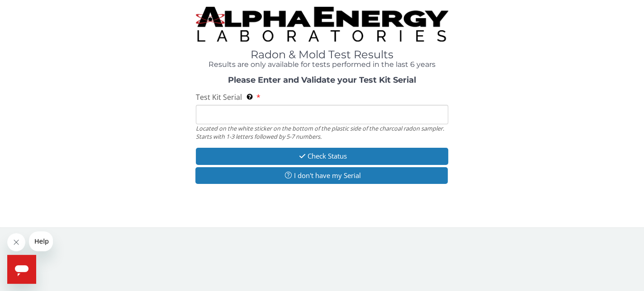 The height and width of the screenshot is (291, 644). I want to click on button: Check Status, so click(322, 156).